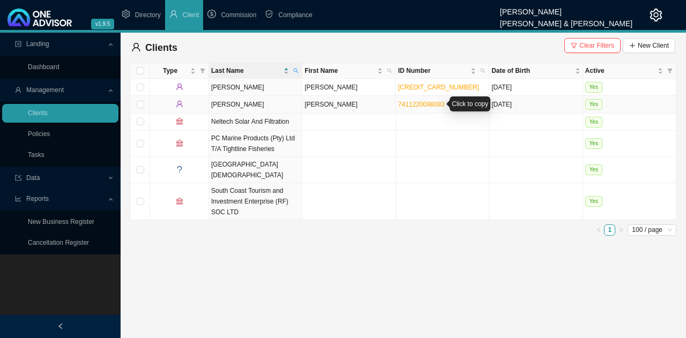  I want to click on span: safety, so click(269, 14).